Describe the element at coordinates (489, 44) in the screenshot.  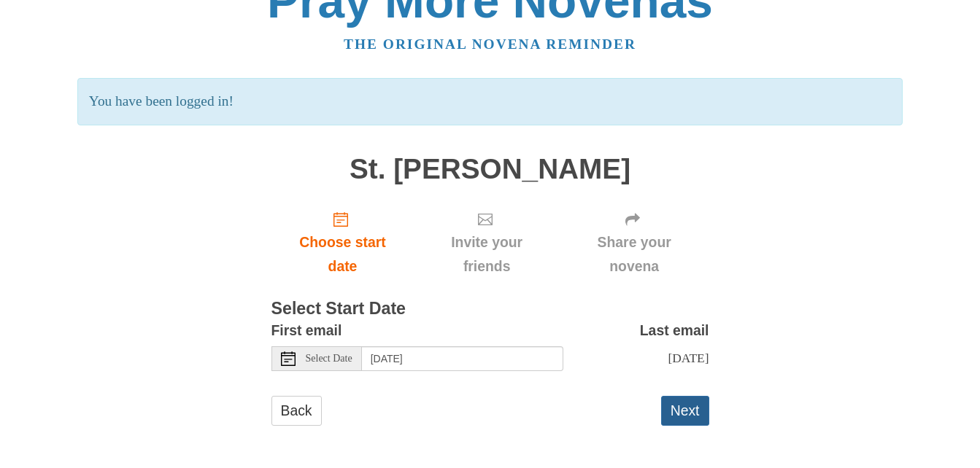
I see `a: The original novena reminder` at that location.